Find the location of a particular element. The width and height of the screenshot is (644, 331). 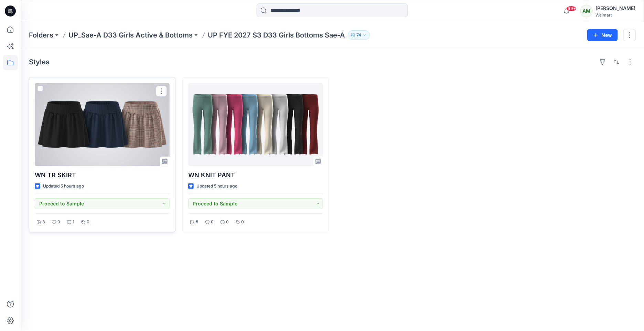

a: WN TR SKIRT is located at coordinates (102, 125).